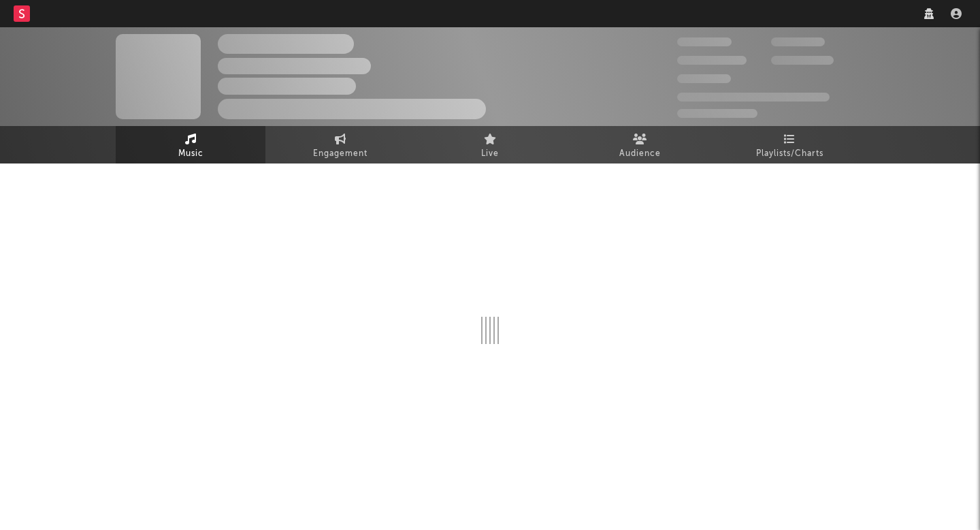 The width and height of the screenshot is (980, 530). Describe the element at coordinates (191, 154) in the screenshot. I see `span: Music` at that location.